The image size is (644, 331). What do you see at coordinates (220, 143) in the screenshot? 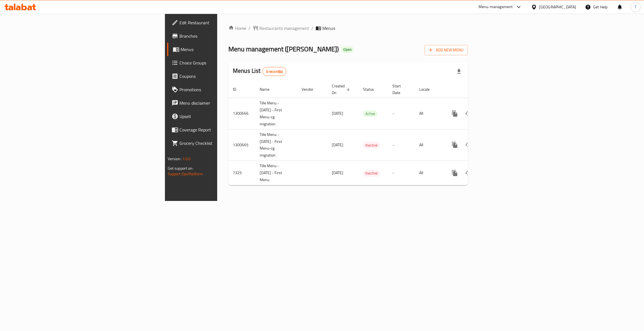
I see `a: Grocery Checklist` at bounding box center [220, 143].